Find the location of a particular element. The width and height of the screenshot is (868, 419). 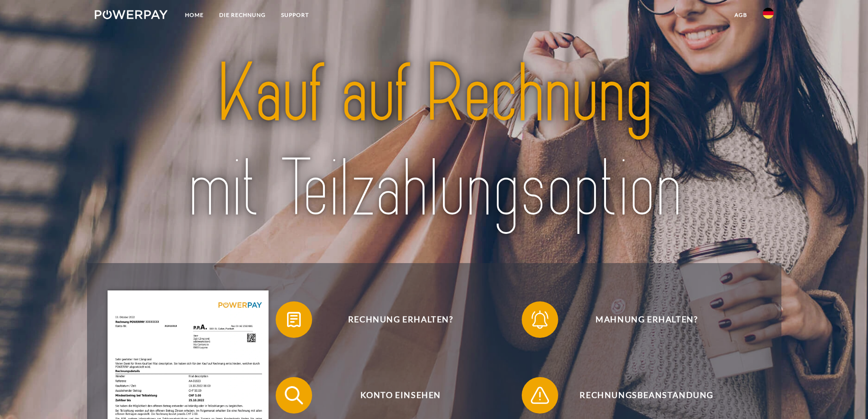

img: de is located at coordinates (768, 13).